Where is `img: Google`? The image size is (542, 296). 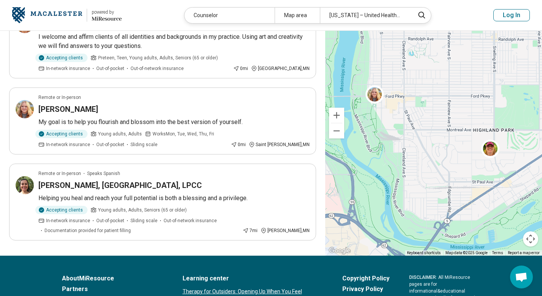
img: Google is located at coordinates (340, 251).